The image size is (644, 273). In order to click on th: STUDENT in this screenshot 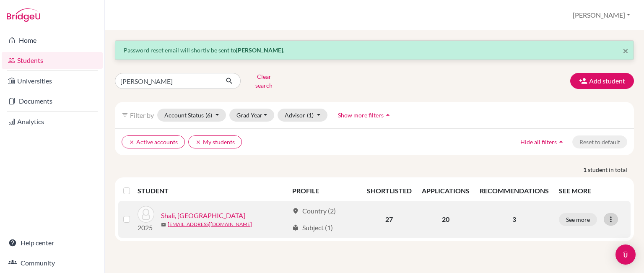, I will do `click(212, 191)`.